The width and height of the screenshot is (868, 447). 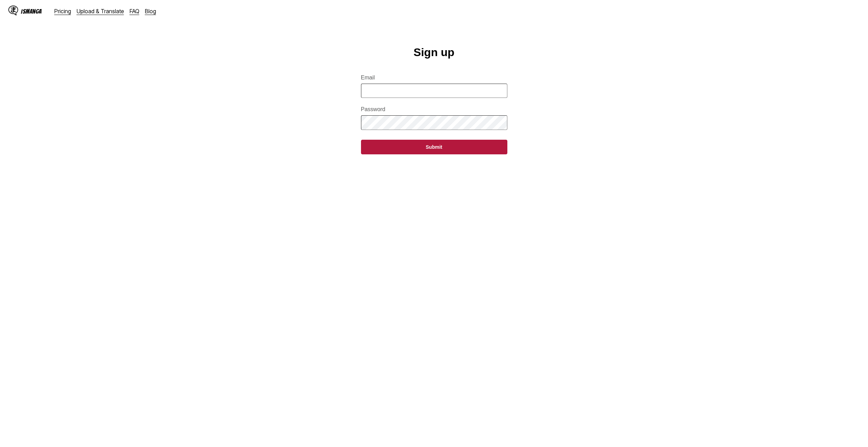 What do you see at coordinates (31, 11) in the screenshot?
I see `a: IsManga LogoIsManga` at bounding box center [31, 11].